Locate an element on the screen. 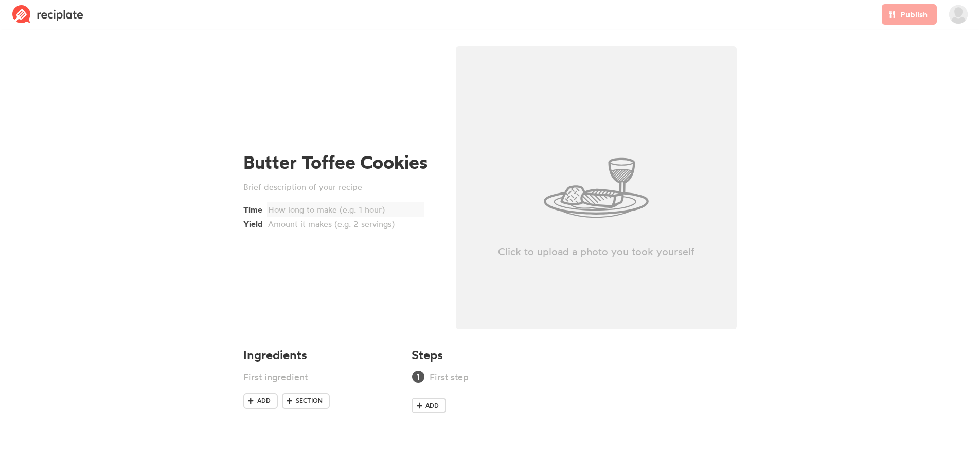  span: Section is located at coordinates (309, 401).